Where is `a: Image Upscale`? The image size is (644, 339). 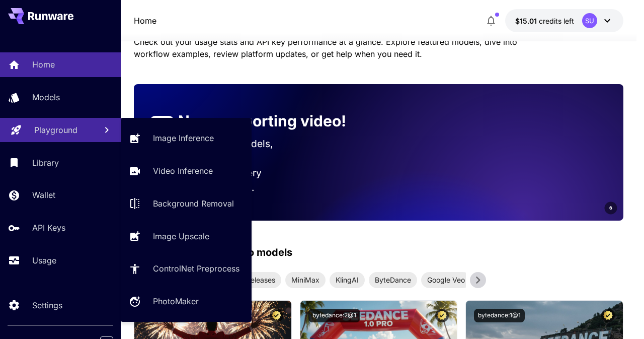 a: Image Upscale is located at coordinates (186, 235).